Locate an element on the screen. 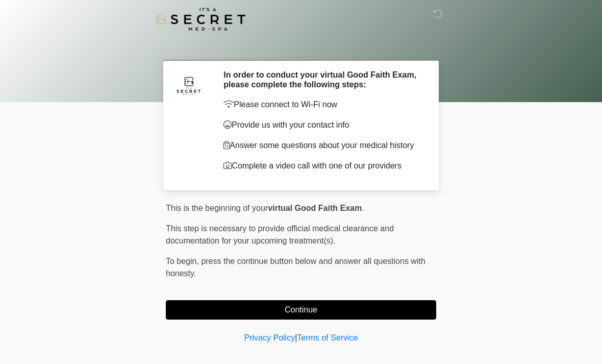  p: Provide us with your contact info is located at coordinates (322, 125).